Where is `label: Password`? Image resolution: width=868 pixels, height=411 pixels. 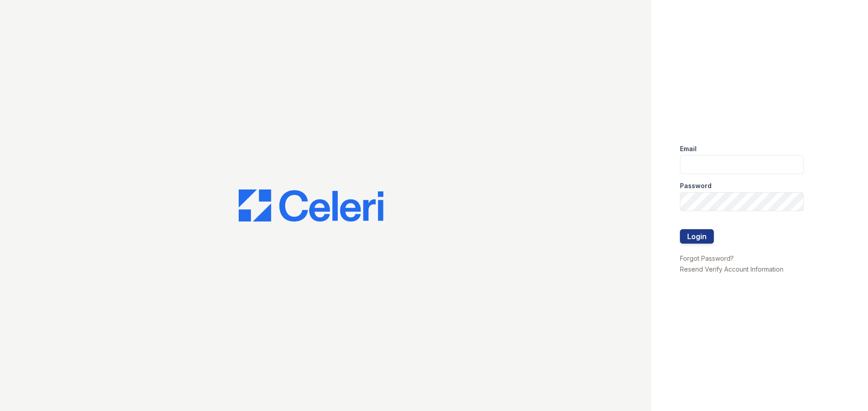 label: Password is located at coordinates (695, 186).